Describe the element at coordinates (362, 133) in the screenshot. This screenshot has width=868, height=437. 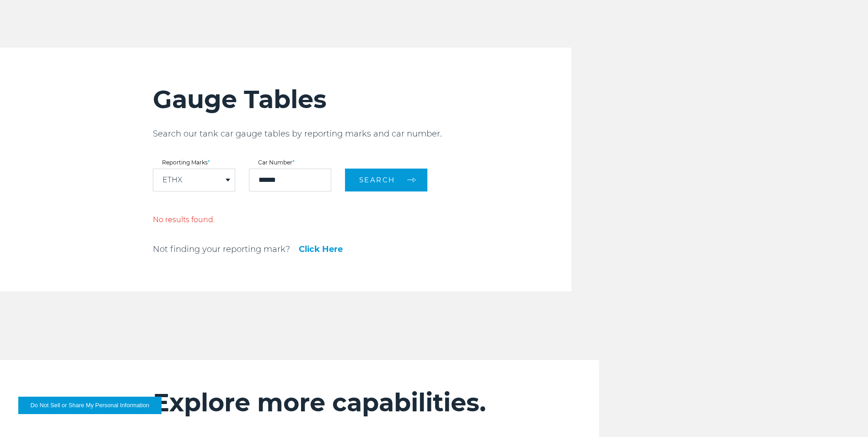
I see `p: Search our tank car gauge tables by reporting marks and car number.` at that location.